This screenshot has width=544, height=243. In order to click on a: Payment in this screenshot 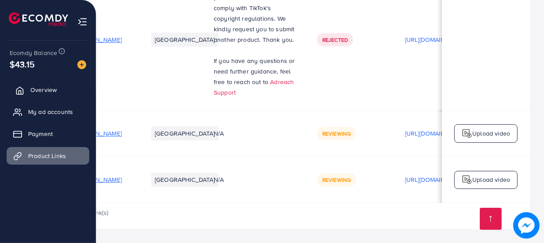, I will do `click(48, 134)`.